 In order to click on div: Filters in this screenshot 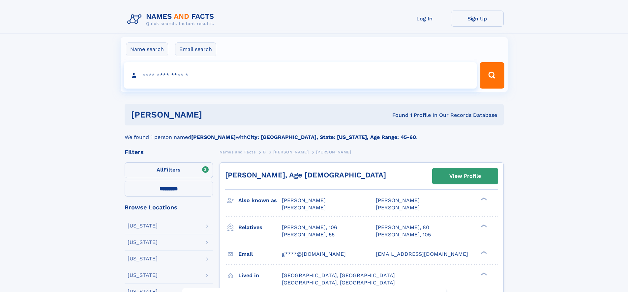, I will do `click(169, 152)`.